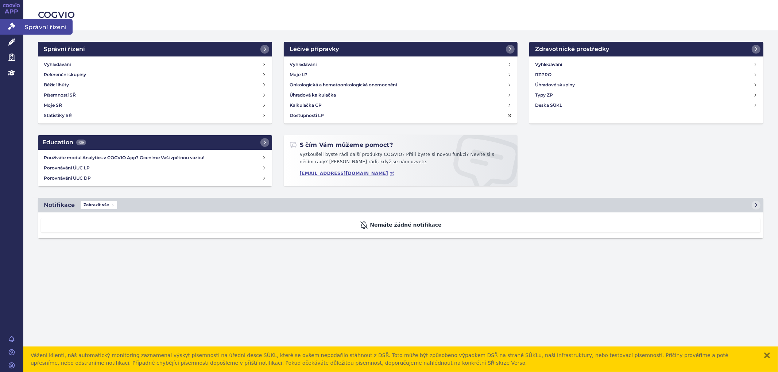 This screenshot has width=778, height=372. I want to click on h4: RZPRO, so click(543, 75).